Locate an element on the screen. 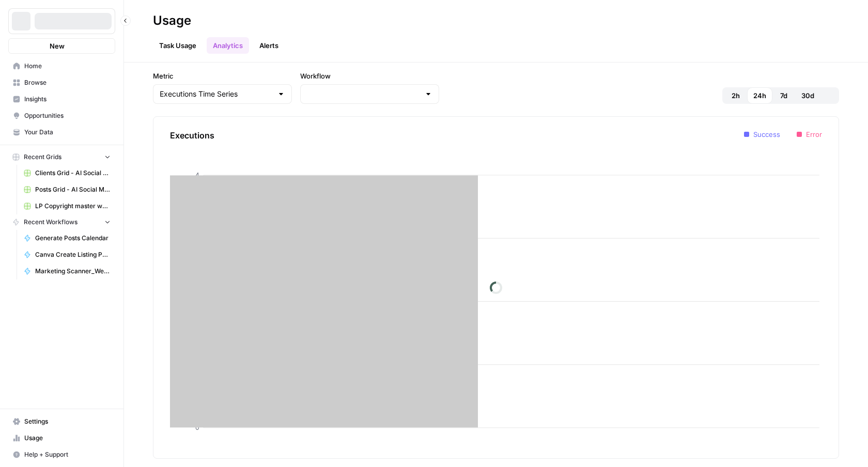 This screenshot has height=467, width=868. tspan: 0 is located at coordinates (197, 427).